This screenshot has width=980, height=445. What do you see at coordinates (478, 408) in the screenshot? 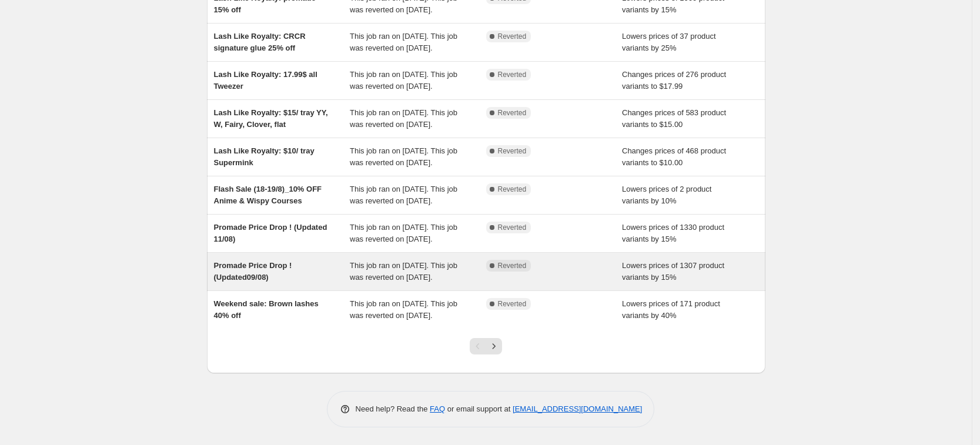
I see `span: or email support at` at bounding box center [478, 408].